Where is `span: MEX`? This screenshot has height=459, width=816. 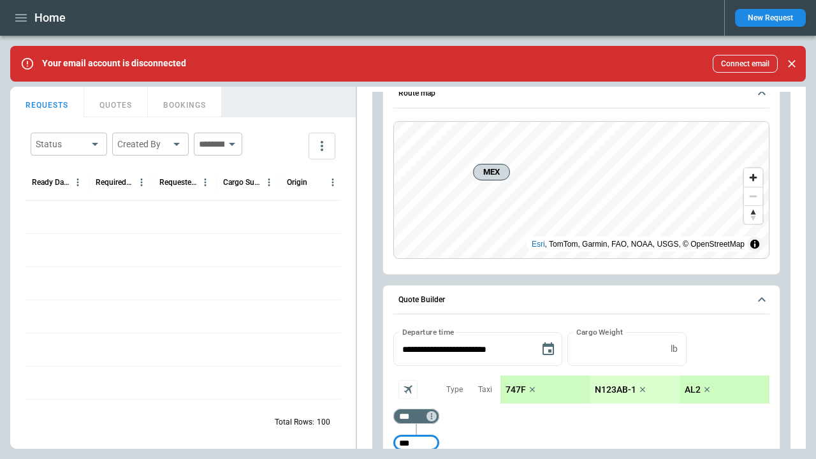
span: MEX is located at coordinates (491, 172).